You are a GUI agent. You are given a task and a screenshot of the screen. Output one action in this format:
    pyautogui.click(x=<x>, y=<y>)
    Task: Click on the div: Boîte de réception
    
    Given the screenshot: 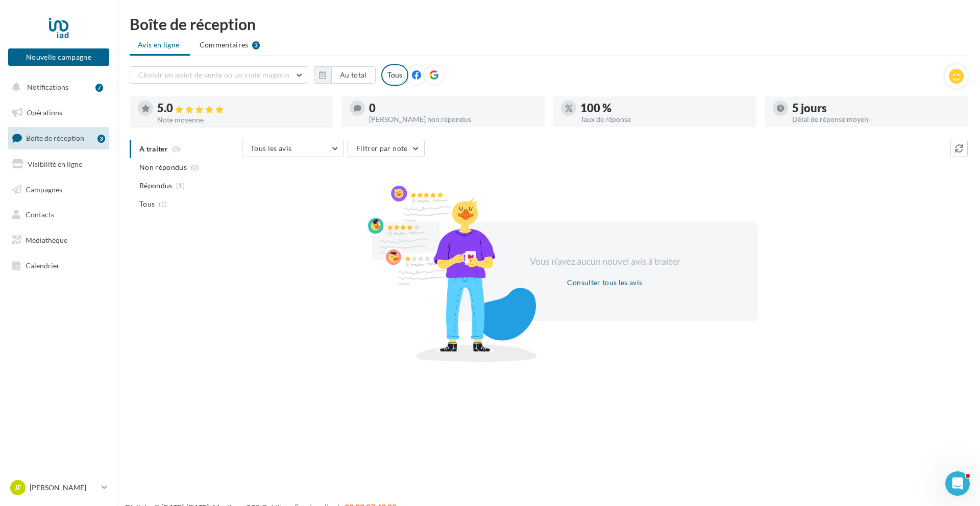 What is the action you would take?
    pyautogui.click(x=549, y=24)
    